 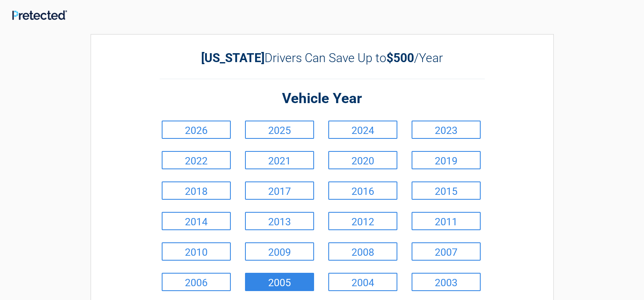 I want to click on a: 2020, so click(x=363, y=160).